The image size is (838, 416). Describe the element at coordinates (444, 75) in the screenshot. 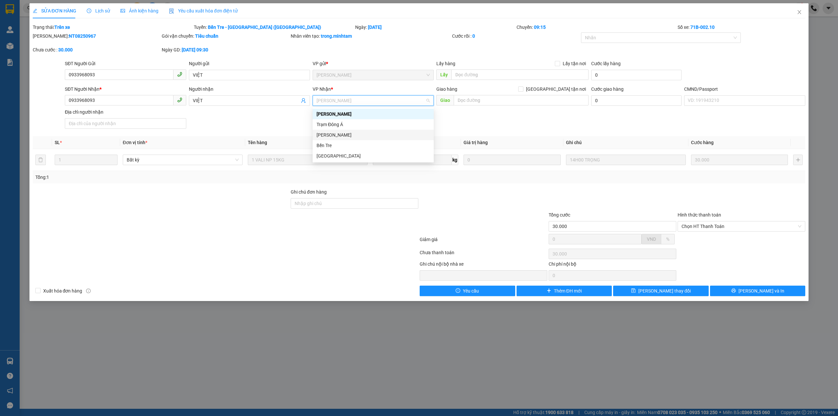

I see `span: Lấy` at that location.